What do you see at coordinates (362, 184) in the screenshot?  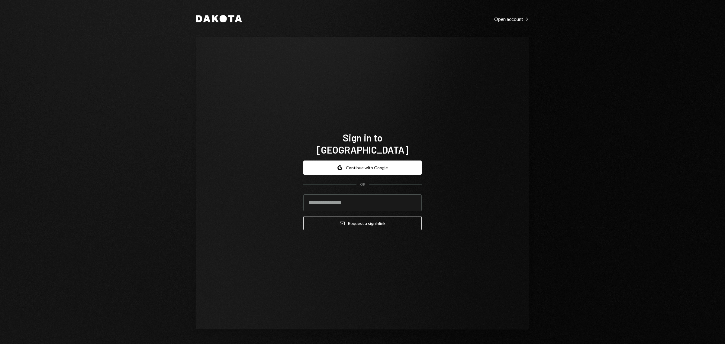 I see `div: OR` at bounding box center [362, 184].